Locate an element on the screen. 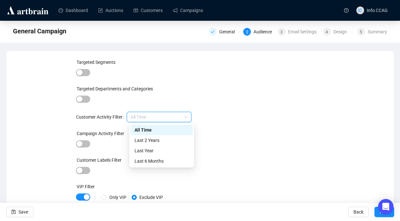  button: Back is located at coordinates (358, 212).